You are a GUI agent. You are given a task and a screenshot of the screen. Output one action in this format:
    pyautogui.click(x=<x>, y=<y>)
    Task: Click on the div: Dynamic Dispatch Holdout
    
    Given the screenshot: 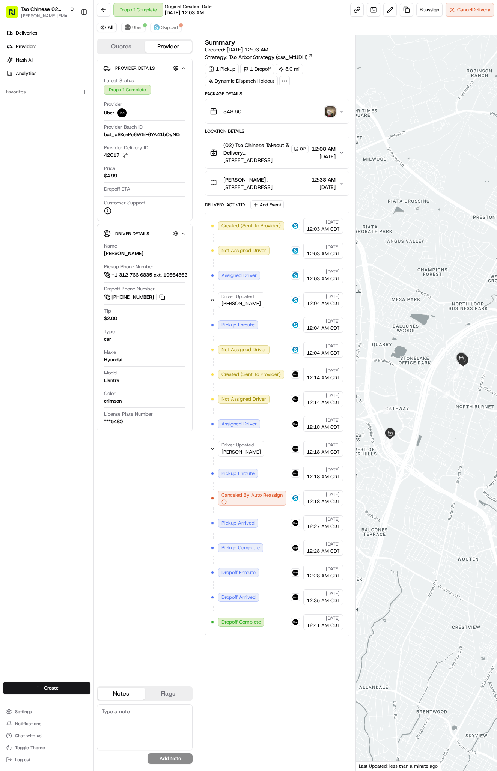 What is the action you would take?
    pyautogui.click(x=241, y=81)
    